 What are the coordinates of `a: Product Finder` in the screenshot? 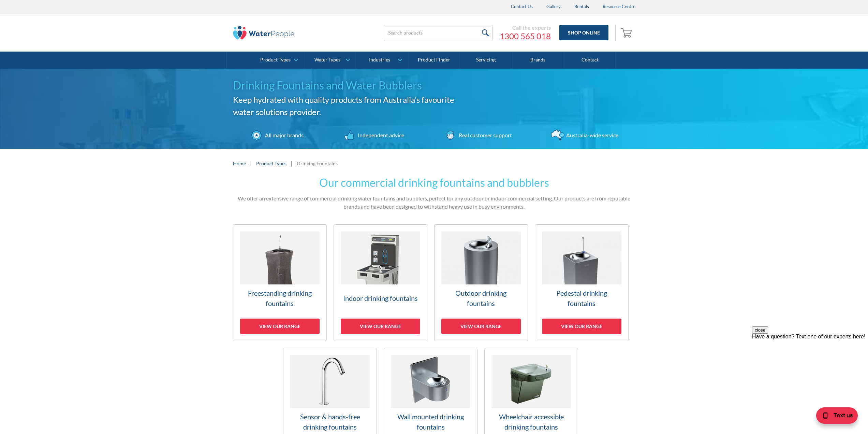 It's located at (434, 60).